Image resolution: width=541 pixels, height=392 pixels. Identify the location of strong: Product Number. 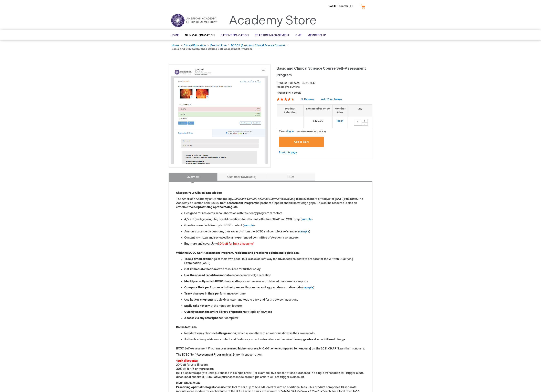
(288, 83).